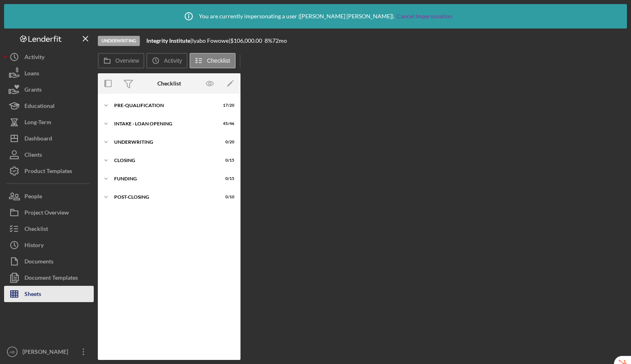  I want to click on div: POST-CLOSING, so click(163, 197).